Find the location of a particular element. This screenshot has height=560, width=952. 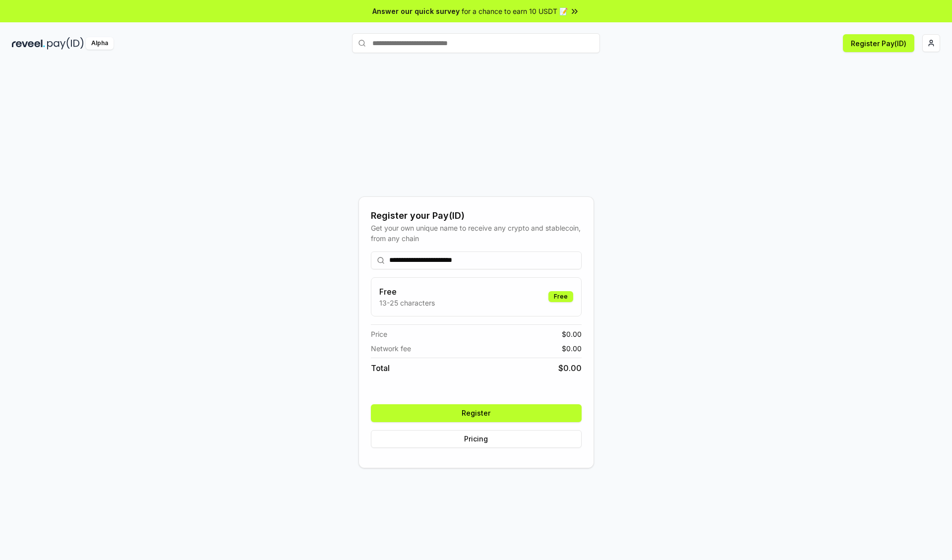

span: Total is located at coordinates (381, 368).